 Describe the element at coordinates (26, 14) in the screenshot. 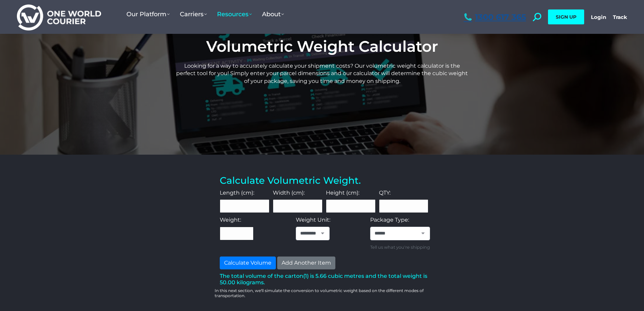

I see `div: v 4.0.25` at that location.